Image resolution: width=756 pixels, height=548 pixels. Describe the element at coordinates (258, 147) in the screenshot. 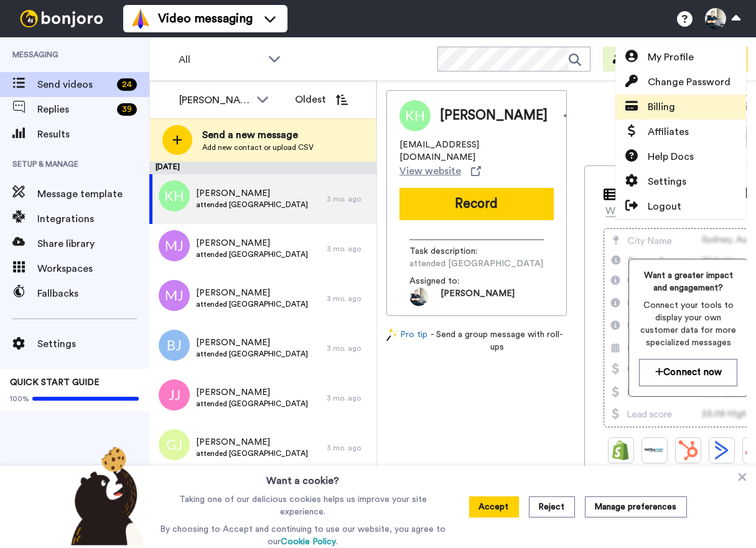

I see `span: Add new contact or upload CSV` at that location.